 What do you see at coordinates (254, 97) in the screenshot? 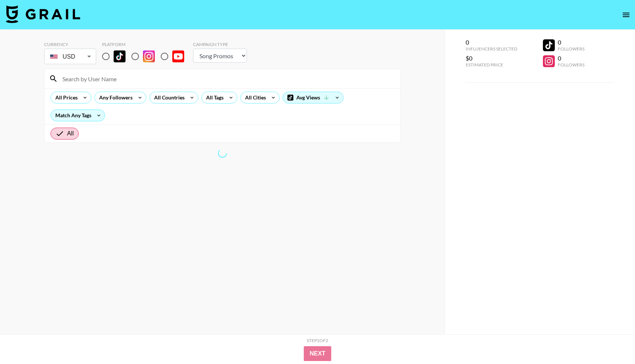
I see `div: All Cities` at bounding box center [254, 97].